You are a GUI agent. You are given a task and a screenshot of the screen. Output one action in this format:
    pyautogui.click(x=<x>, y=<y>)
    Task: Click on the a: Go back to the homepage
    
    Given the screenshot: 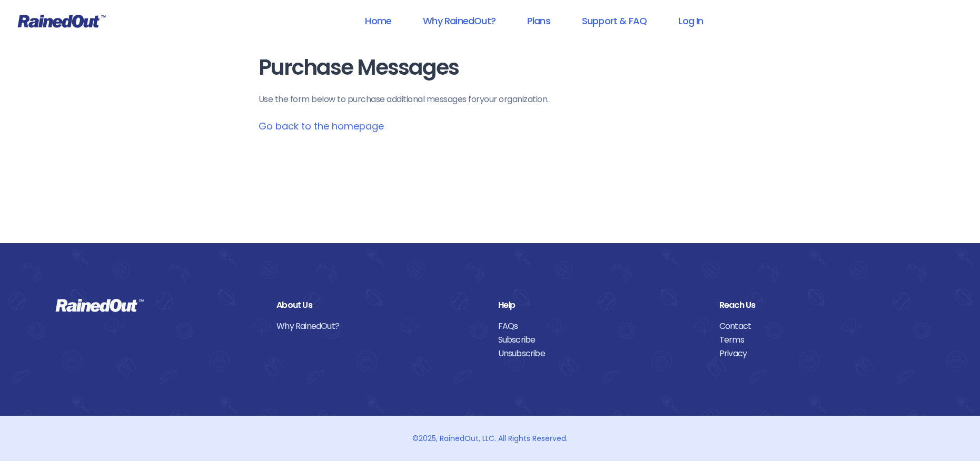 What is the action you would take?
    pyautogui.click(x=321, y=126)
    